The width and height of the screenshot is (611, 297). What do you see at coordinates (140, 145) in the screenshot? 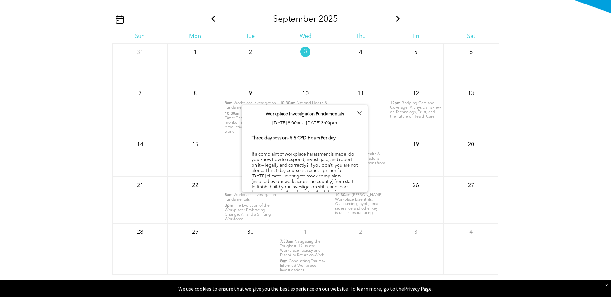
I see `p: 14` at bounding box center [140, 145].